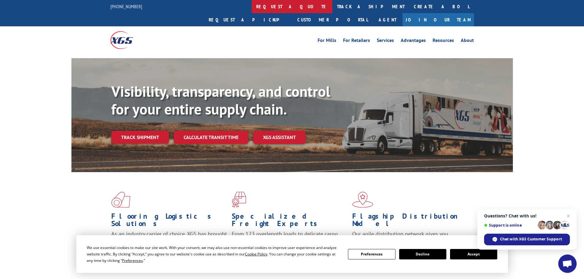 The width and height of the screenshot is (584, 279). I want to click on a: Services, so click(385, 41).